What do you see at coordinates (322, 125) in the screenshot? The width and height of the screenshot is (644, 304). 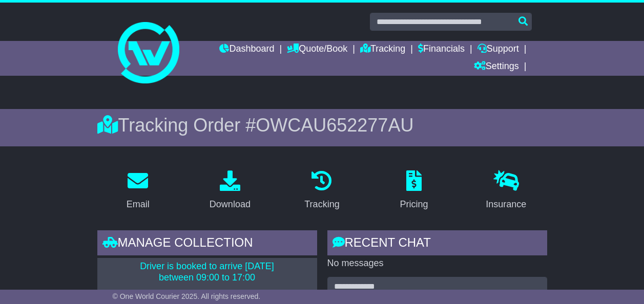 I see `div: Tracking Order #` at bounding box center [322, 125].